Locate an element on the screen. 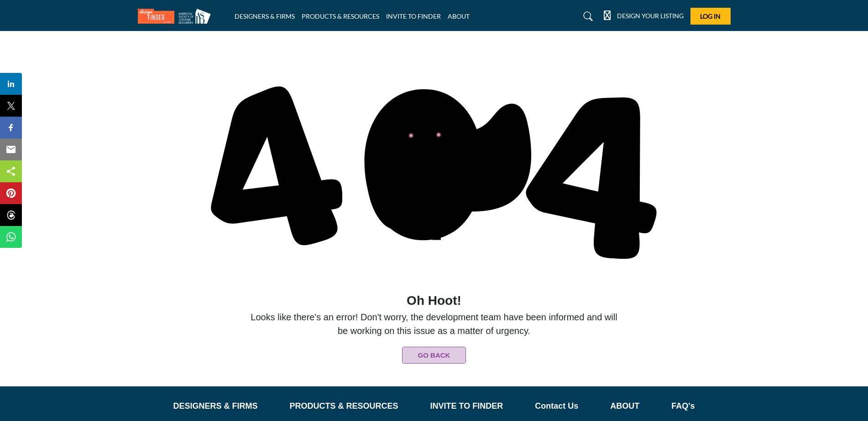 This screenshot has height=421, width=868. p: ABOUT is located at coordinates (625, 406).